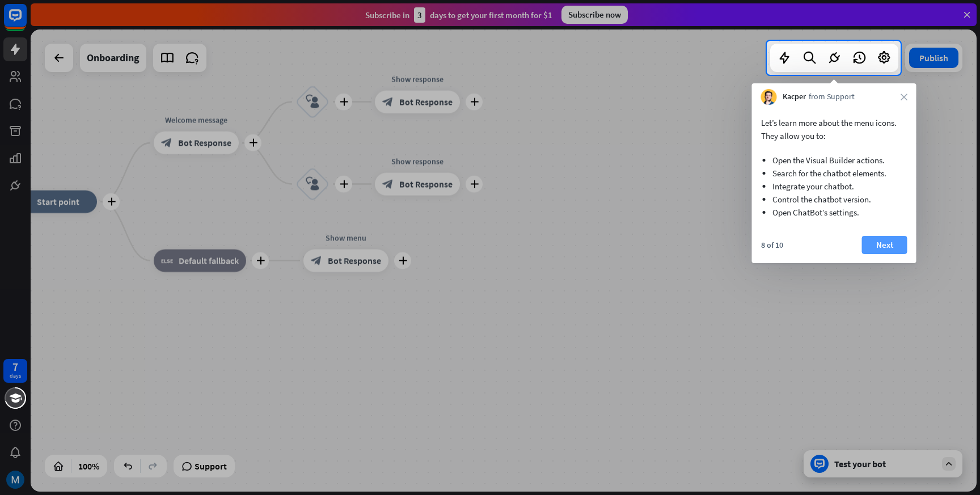 The width and height of the screenshot is (980, 495). What do you see at coordinates (834, 160) in the screenshot?
I see `li: Open the Visual Builder actions.` at bounding box center [834, 160].